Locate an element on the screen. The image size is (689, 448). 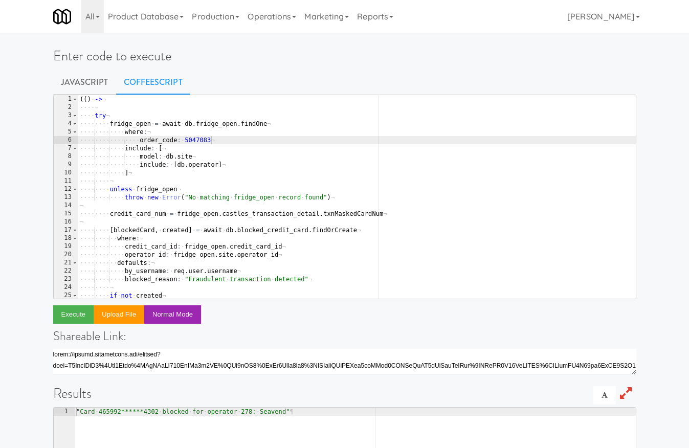
div: 11 is located at coordinates (66, 181).